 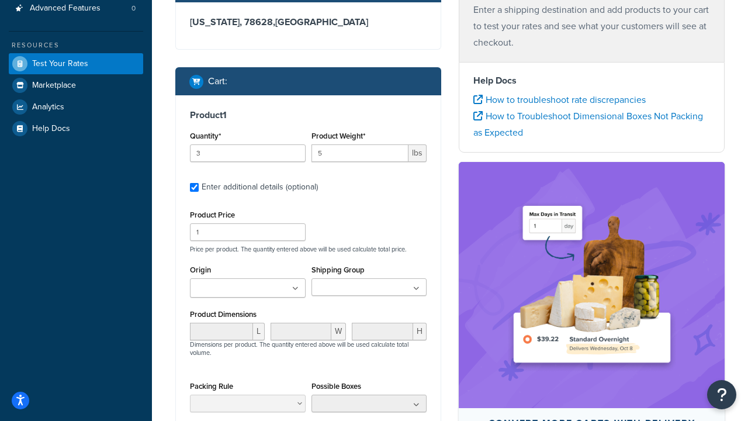 I want to click on span: Test Your Rates, so click(x=60, y=64).